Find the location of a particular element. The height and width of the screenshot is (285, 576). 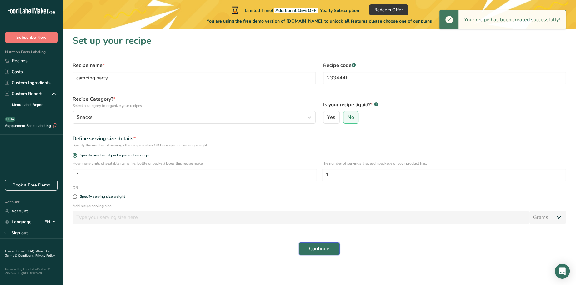

div: Limited Time! is located at coordinates (295, 10).